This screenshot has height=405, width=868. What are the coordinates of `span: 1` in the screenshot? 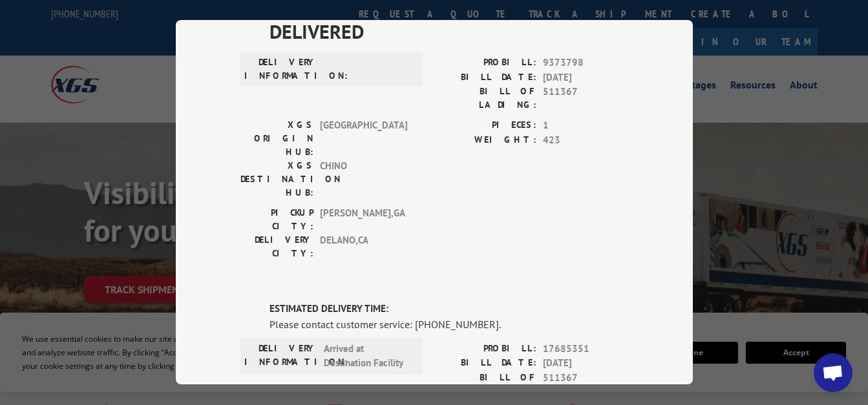 It's located at (586, 125).